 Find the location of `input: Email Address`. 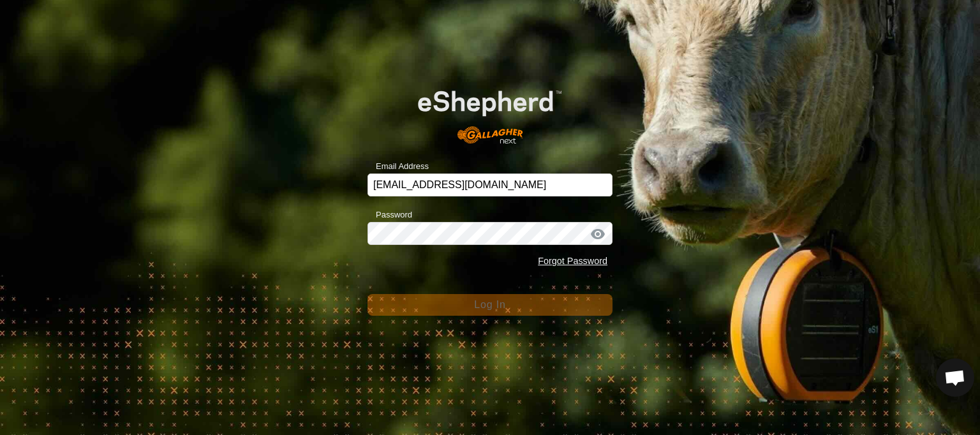

input: Email Address is located at coordinates (490, 185).